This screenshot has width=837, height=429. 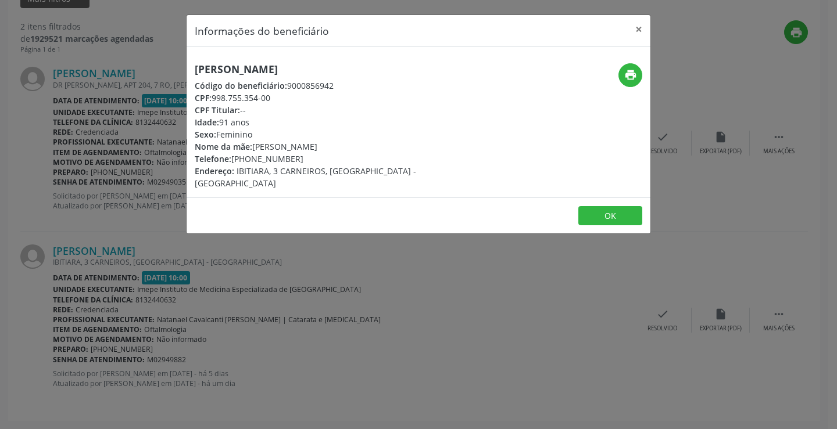 I want to click on div: 998.755.354-00, so click(x=341, y=98).